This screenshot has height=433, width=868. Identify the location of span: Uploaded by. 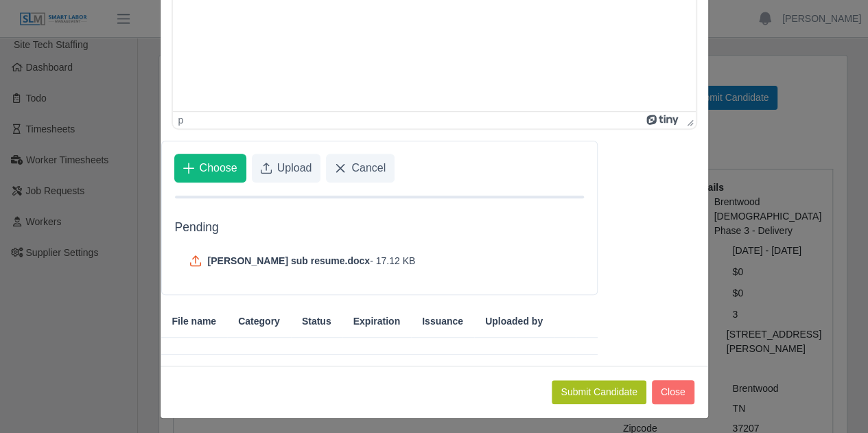
(514, 321).